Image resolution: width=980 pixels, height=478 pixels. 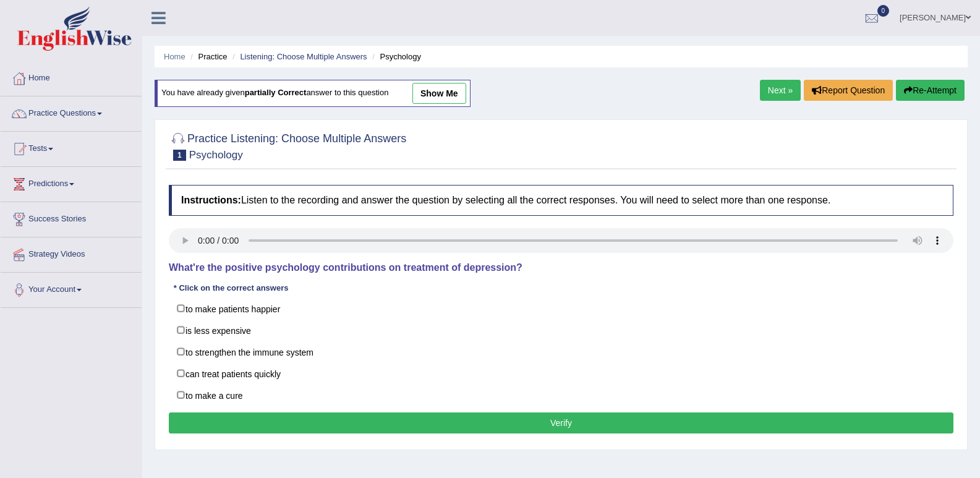 I want to click on b: Instructions:, so click(x=211, y=200).